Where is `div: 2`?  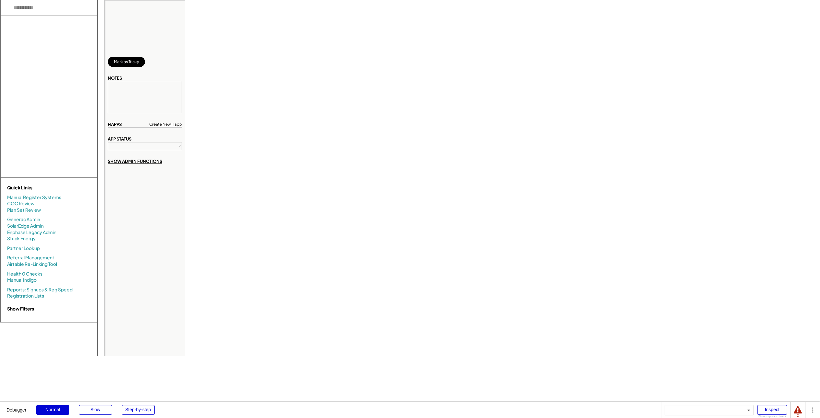
div: 2 is located at coordinates (798, 416).